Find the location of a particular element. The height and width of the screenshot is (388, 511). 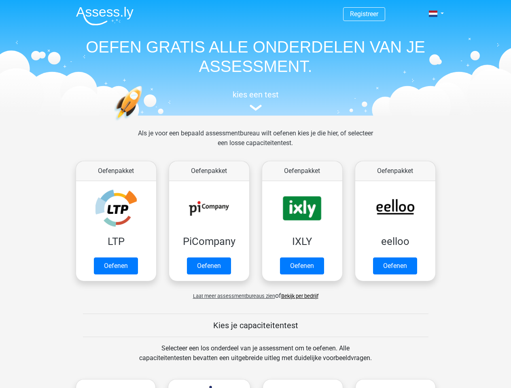

img: Assessly is located at coordinates (105, 16).